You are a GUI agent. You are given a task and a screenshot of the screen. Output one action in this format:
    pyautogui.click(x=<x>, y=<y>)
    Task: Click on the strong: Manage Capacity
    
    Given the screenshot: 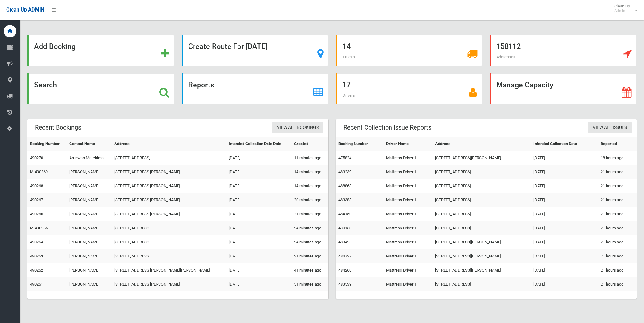 What is the action you would take?
    pyautogui.click(x=525, y=85)
    